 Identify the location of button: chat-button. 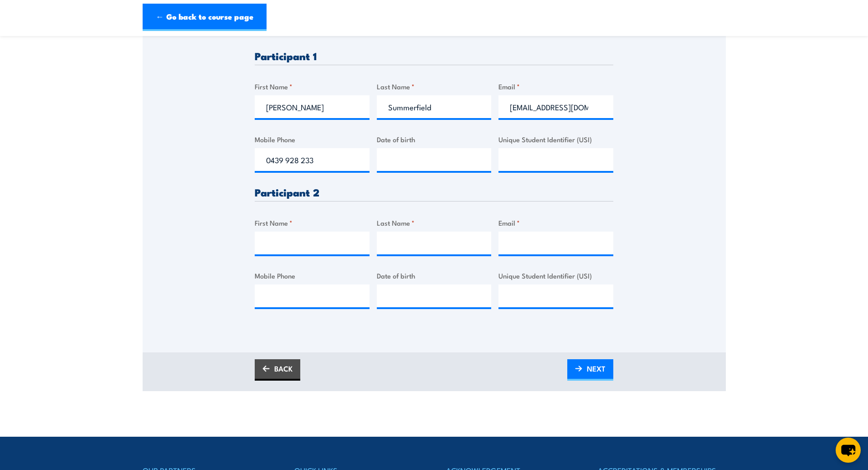
(848, 450).